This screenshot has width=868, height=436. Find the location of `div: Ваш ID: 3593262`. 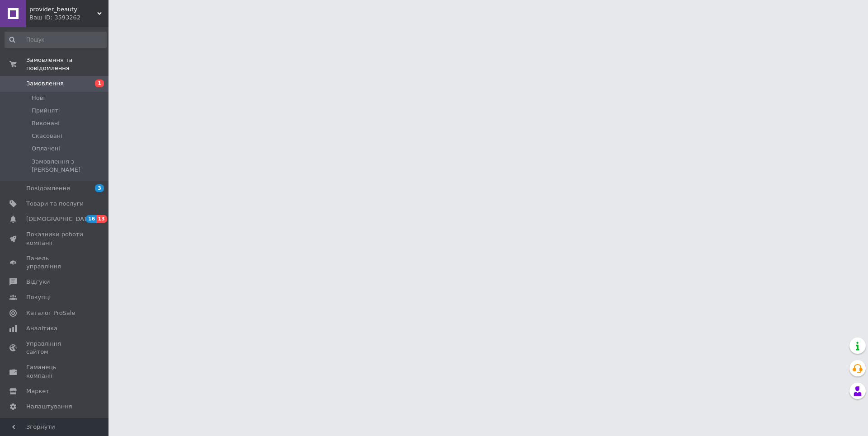

div: Ваш ID: 3593262 is located at coordinates (69, 18).